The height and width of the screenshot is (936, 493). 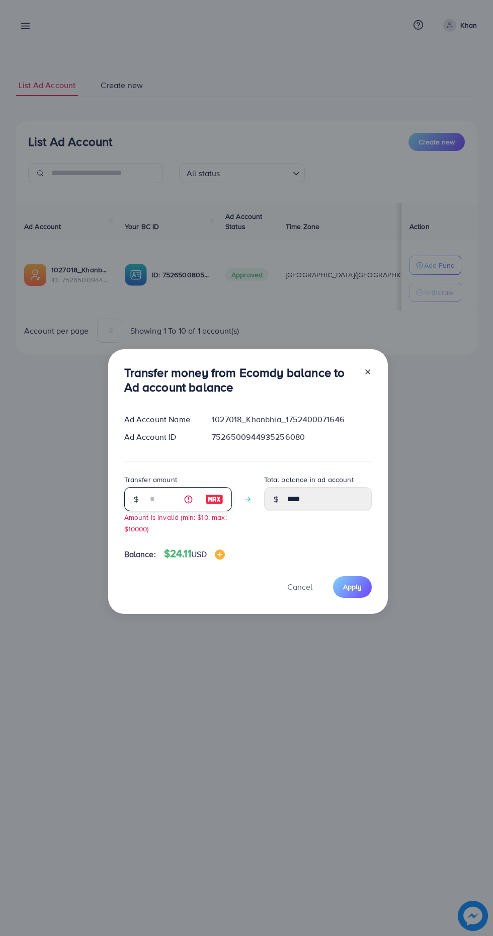 What do you see at coordinates (291, 419) in the screenshot?
I see `div: 1027018_Khanbhia_1752400071646` at bounding box center [291, 419].